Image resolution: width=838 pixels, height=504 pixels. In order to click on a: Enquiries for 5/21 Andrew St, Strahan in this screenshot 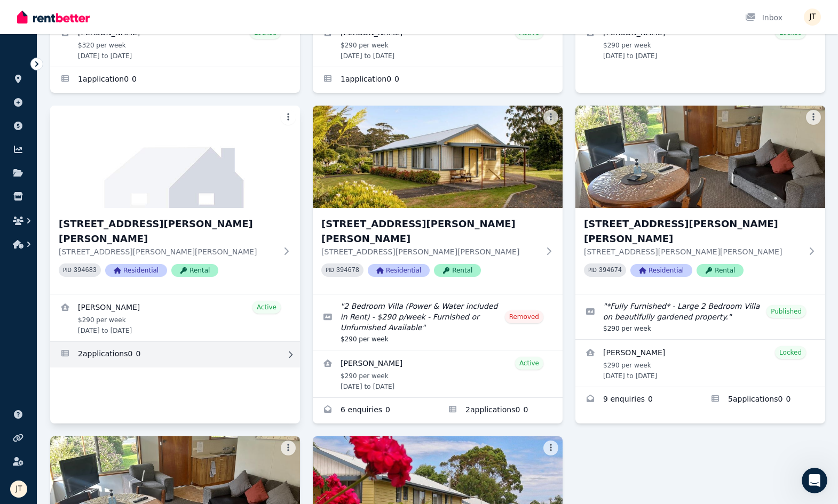, I will do `click(375, 411)`.